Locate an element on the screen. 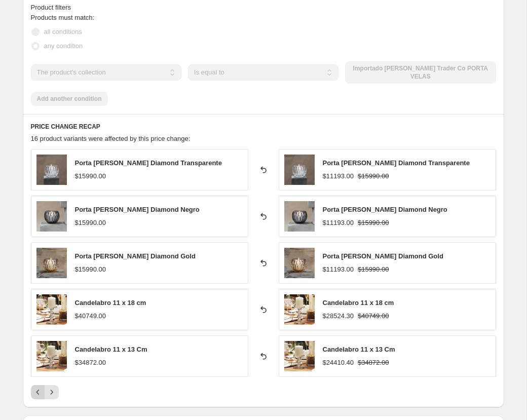 This screenshot has height=420, width=527. span: all conditions is located at coordinates (63, 31).